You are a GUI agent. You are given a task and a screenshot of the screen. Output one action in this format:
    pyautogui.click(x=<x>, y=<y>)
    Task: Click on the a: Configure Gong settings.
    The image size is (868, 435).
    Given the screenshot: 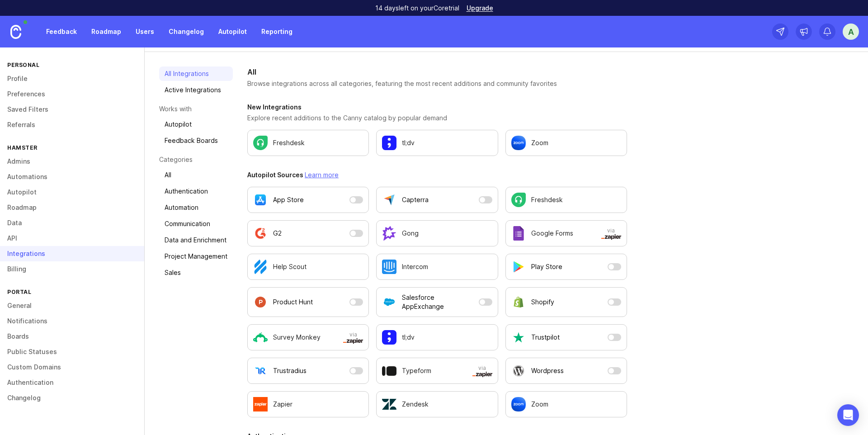 What is the action you would take?
    pyautogui.click(x=437, y=233)
    